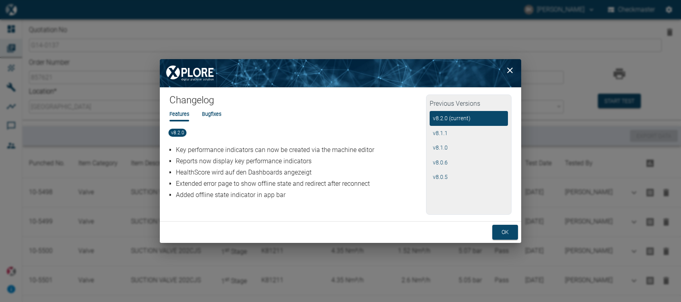  I want to click on h2: Previous Versions, so click(469, 104).